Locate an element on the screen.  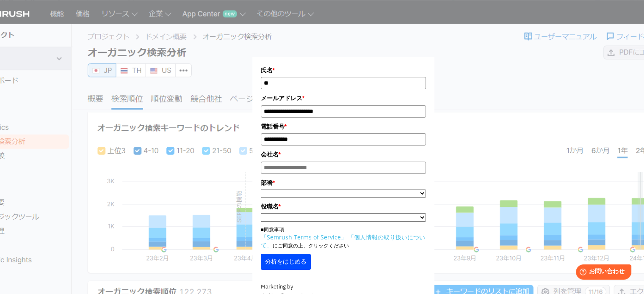
label: メールアドレス is located at coordinates (344, 98).